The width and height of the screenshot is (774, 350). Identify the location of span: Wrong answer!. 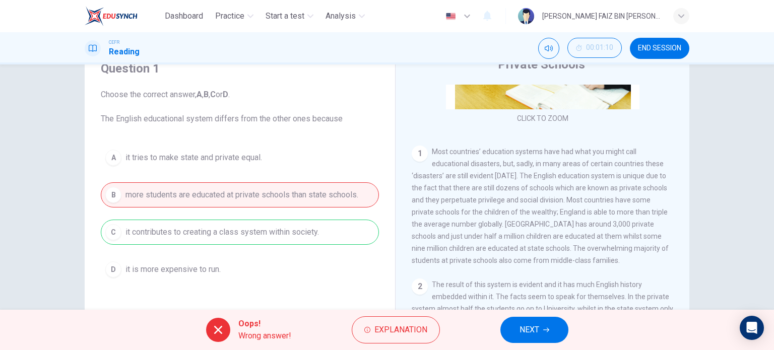
(265, 336).